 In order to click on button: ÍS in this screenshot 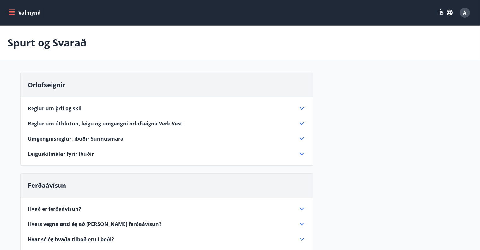, I will do `click(446, 13)`.